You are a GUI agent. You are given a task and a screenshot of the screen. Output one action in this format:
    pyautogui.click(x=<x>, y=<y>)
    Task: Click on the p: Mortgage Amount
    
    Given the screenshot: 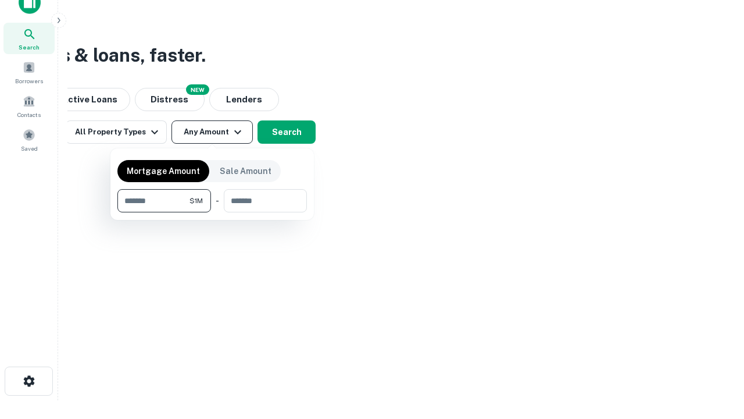 What is the action you would take?
    pyautogui.click(x=163, y=171)
    